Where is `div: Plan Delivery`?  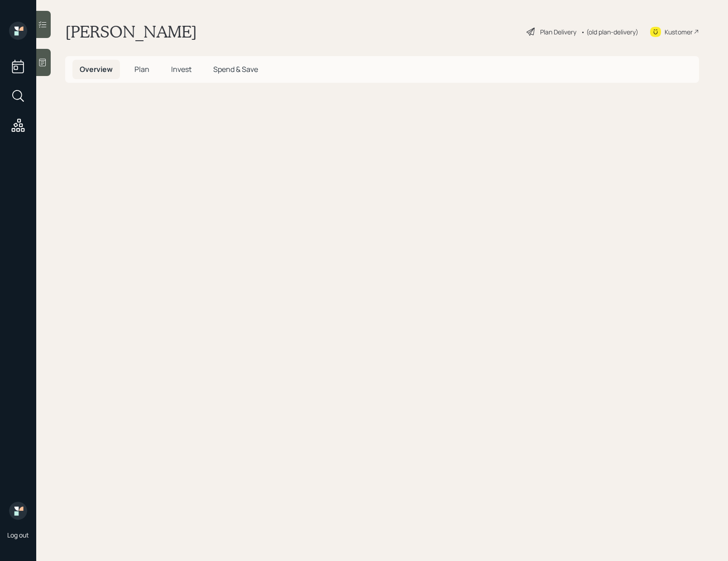 div: Plan Delivery is located at coordinates (558, 32).